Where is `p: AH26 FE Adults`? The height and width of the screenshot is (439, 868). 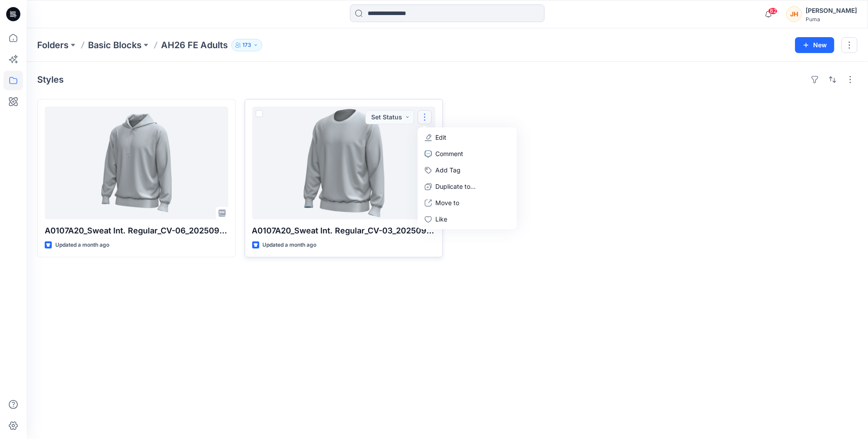
p: AH26 FE Adults is located at coordinates (194, 45).